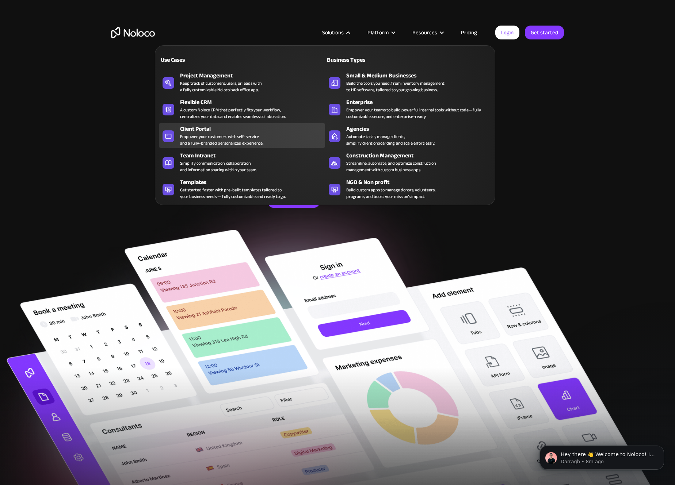  What do you see at coordinates (242, 189) in the screenshot?
I see `a: TemplatesGet started faster with pre-built templates tailored toyour business needs — fully custo...` at bounding box center [242, 189].